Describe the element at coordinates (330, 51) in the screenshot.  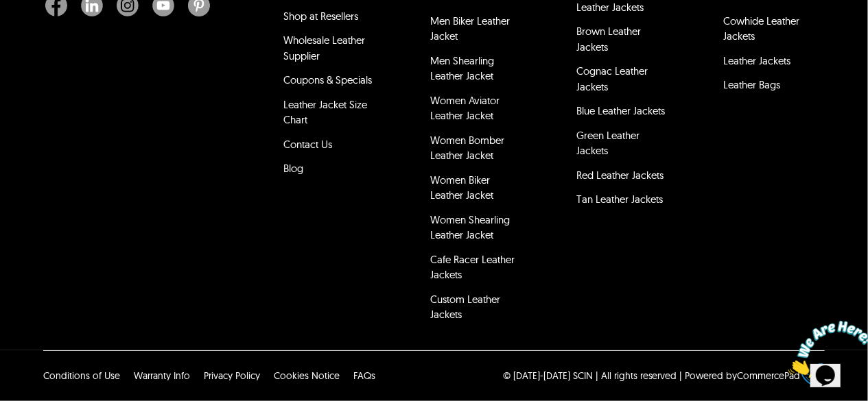
I see `li: Wholesale Leather Supplier` at that location.